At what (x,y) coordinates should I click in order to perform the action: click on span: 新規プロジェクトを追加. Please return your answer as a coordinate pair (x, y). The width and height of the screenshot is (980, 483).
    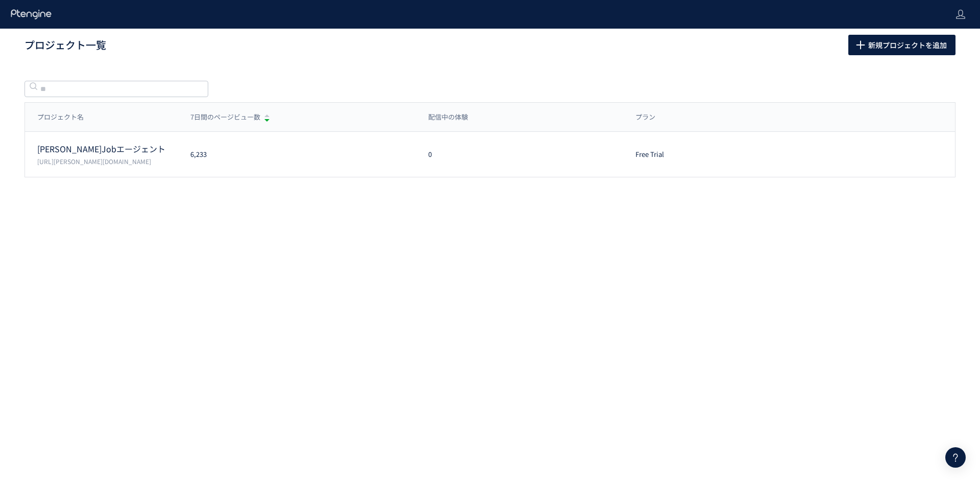
    Looking at the image, I should click on (908, 45).